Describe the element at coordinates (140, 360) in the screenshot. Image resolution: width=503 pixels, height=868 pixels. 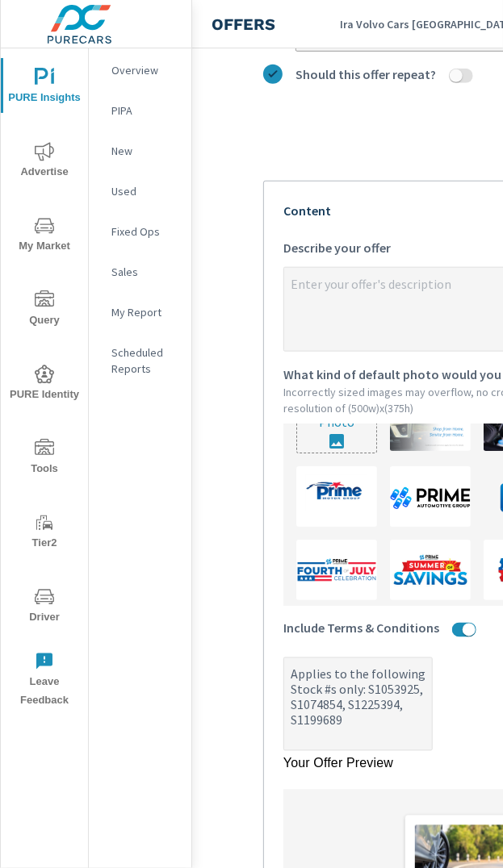
I see `div: Scheduled Reports` at that location.